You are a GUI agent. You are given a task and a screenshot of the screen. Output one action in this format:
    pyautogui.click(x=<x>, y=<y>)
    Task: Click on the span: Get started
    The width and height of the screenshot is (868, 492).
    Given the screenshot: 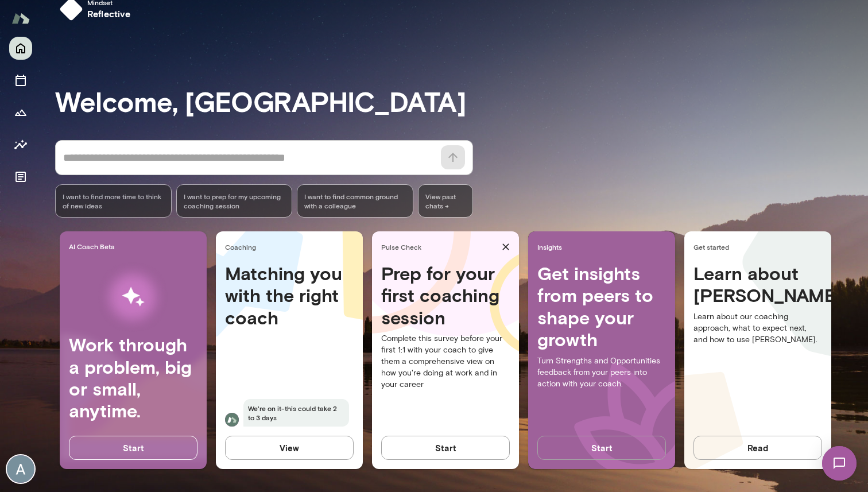 What is the action you would take?
    pyautogui.click(x=761, y=247)
    